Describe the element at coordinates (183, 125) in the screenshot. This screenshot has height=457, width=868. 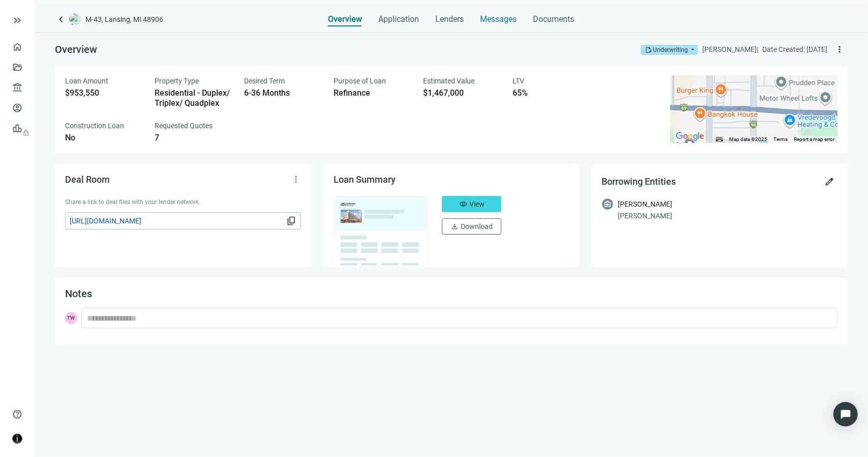
I see `span: Requested Quotes` at that location.